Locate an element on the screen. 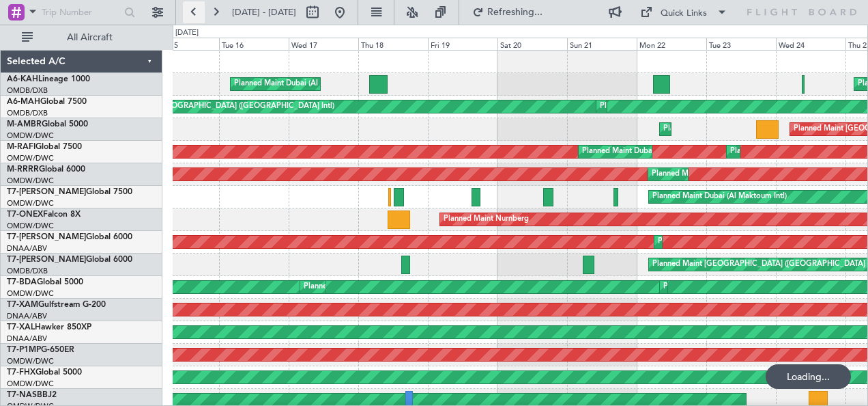  span: A6-MAH is located at coordinates (23, 102).